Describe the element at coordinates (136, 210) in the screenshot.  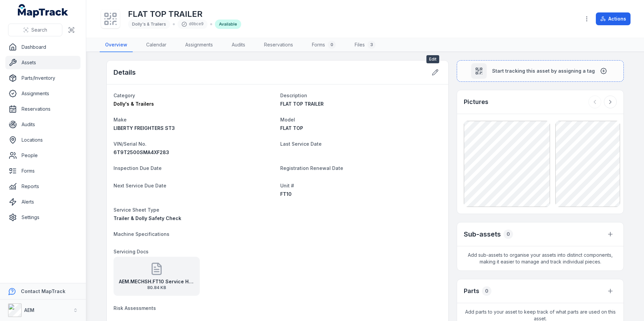
I see `span: Service Sheet Type` at that location.